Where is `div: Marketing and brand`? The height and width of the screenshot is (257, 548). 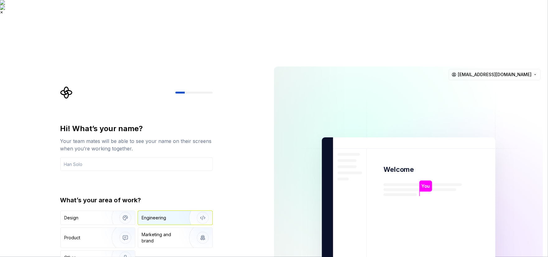
div: Marketing and brand is located at coordinates (163, 238).